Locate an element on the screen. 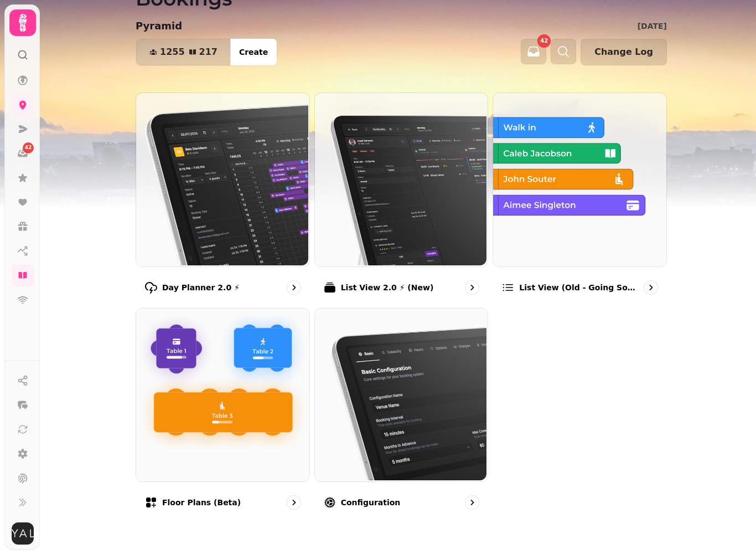 The height and width of the screenshot is (554, 756). img: Configuration is located at coordinates (401, 394).